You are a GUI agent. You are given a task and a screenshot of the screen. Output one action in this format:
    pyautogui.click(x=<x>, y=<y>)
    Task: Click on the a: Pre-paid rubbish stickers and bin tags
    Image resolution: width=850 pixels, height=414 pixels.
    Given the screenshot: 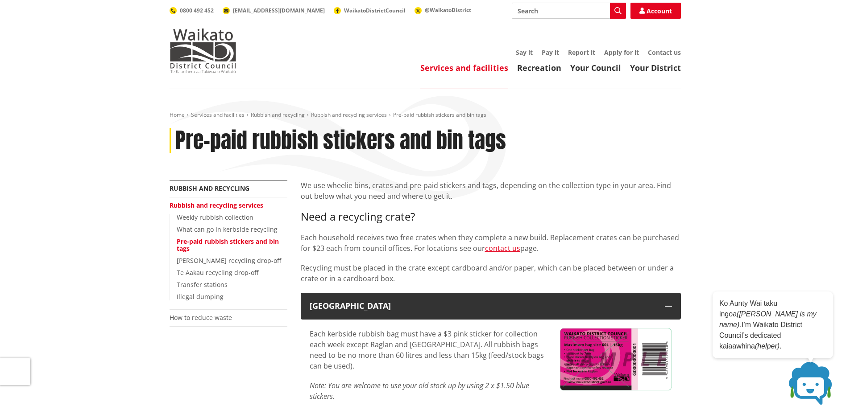 What is the action you would take?
    pyautogui.click(x=227, y=245)
    